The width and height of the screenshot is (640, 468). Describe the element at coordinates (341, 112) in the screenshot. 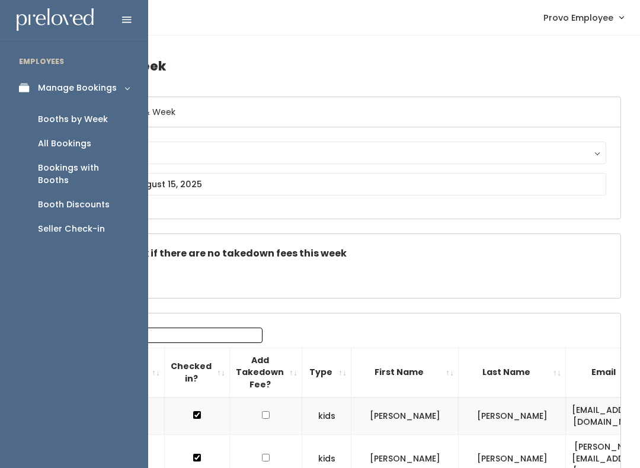

I see `h6: Select Location & Week` at that location.